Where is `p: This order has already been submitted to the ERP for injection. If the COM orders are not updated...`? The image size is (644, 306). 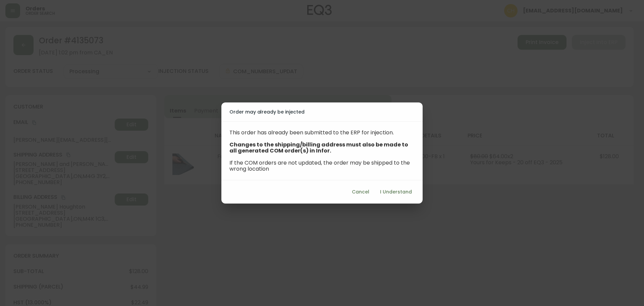
p: This order has already been submitted to the ERP for injection. If the COM orders are not updated... is located at coordinates (322, 151).